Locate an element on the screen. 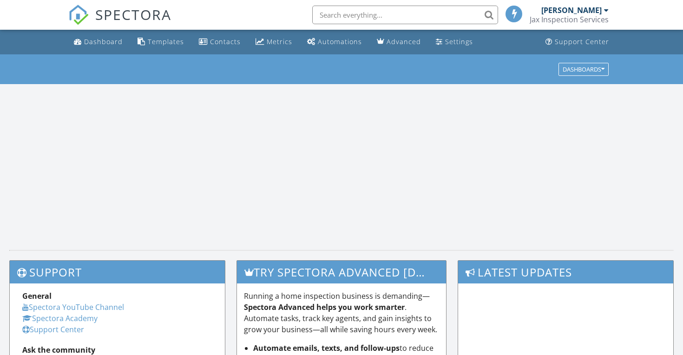 Image resolution: width=683 pixels, height=355 pixels. a: Settings is located at coordinates (455, 42).